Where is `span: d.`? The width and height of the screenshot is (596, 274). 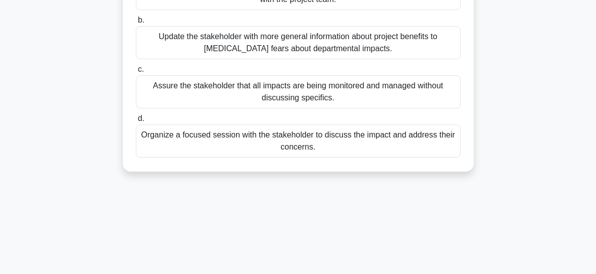 span: d. is located at coordinates (141, 118).